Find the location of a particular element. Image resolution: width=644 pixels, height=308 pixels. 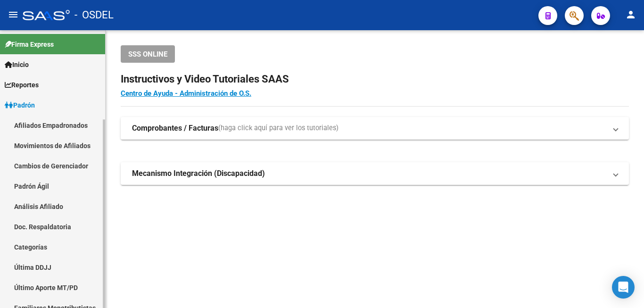

span: Reportes is located at coordinates (22, 85).